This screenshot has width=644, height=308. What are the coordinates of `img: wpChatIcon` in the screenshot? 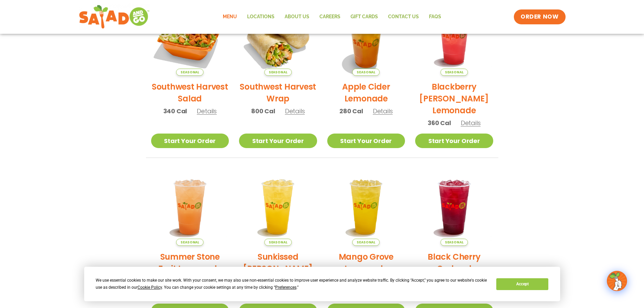 It's located at (617, 281).